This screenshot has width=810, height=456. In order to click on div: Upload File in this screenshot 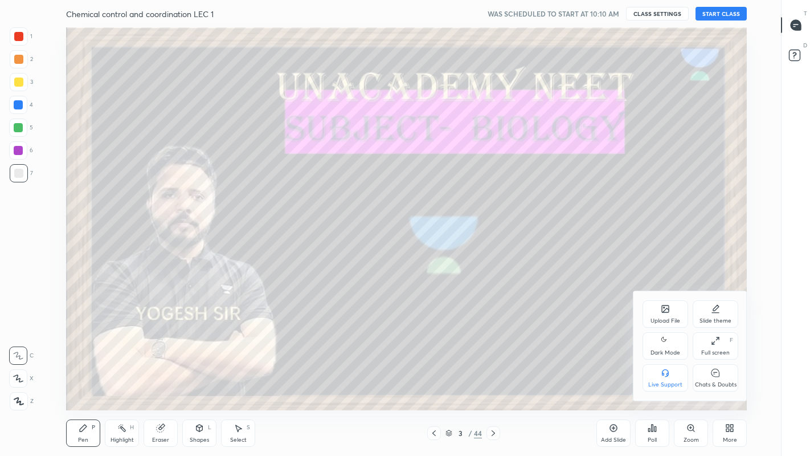, I will do `click(665, 321)`.